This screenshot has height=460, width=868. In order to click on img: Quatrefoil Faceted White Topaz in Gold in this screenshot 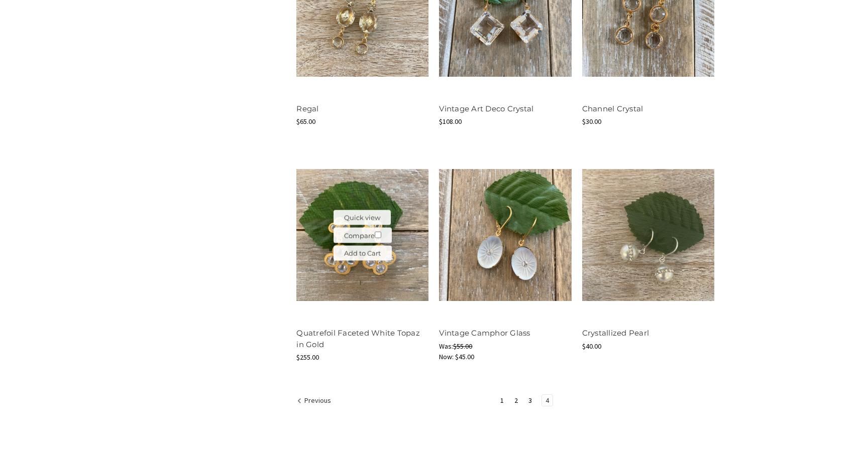, I will do `click(362, 235)`.